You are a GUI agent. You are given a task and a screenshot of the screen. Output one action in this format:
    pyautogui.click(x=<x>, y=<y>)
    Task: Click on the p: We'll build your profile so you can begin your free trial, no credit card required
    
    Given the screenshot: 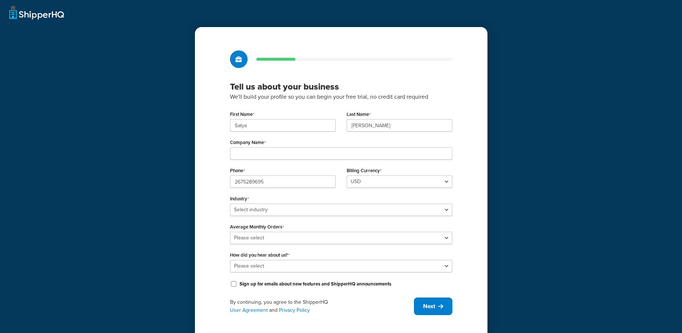 What is the action you would take?
    pyautogui.click(x=341, y=97)
    